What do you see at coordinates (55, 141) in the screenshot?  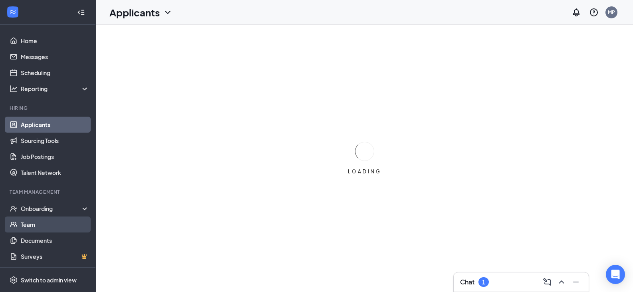 I see `a: Sourcing Tools` at bounding box center [55, 141].